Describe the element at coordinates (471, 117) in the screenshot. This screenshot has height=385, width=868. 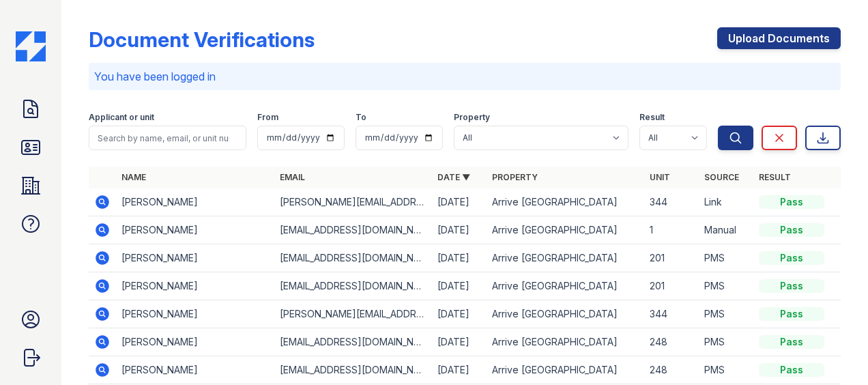
I see `label: Property` at that location.